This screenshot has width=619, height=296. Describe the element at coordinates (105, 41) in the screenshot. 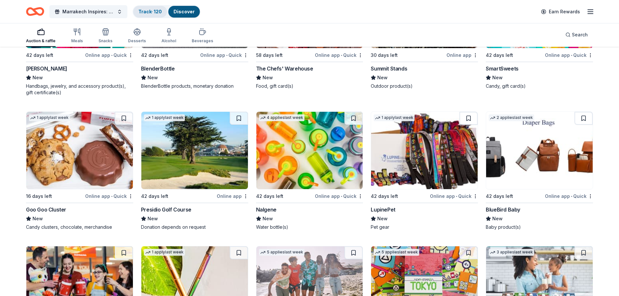

I see `div: Snacks` at that location.